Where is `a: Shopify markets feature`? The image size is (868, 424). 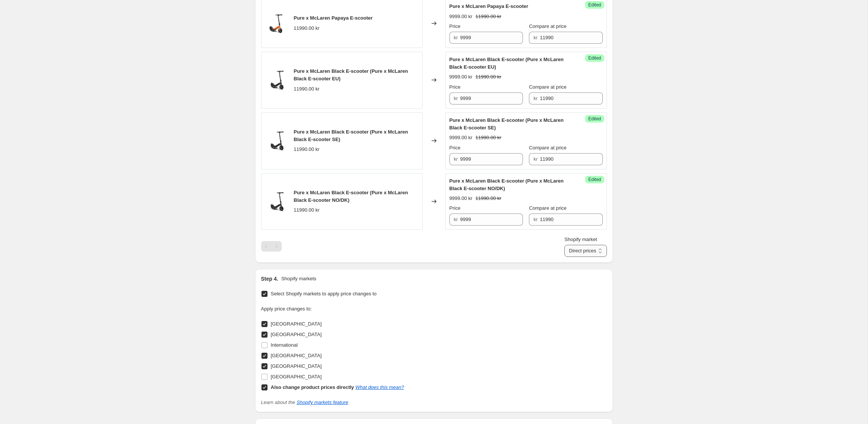 a: Shopify markets feature is located at coordinates (322, 401).